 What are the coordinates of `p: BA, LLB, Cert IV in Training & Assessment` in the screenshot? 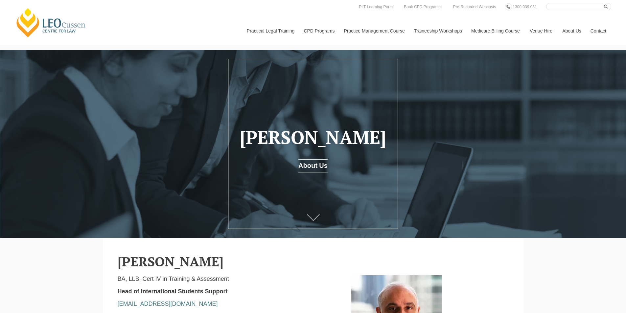 It's located at (230, 279).